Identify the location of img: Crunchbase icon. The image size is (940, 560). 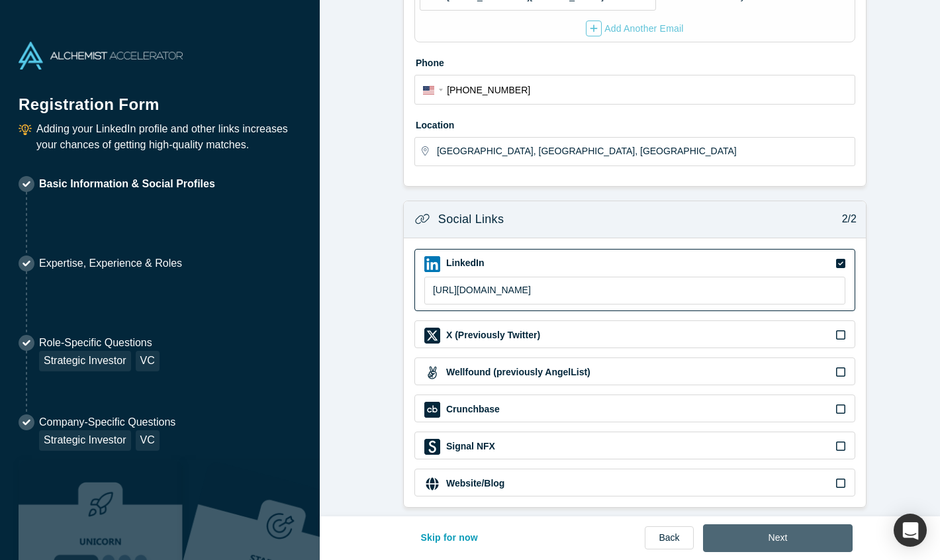
(432, 409).